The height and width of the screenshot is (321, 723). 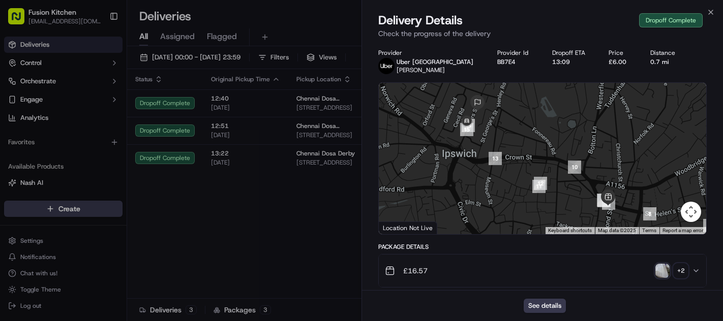 What do you see at coordinates (495, 159) in the screenshot?
I see `div: 13` at bounding box center [495, 159].